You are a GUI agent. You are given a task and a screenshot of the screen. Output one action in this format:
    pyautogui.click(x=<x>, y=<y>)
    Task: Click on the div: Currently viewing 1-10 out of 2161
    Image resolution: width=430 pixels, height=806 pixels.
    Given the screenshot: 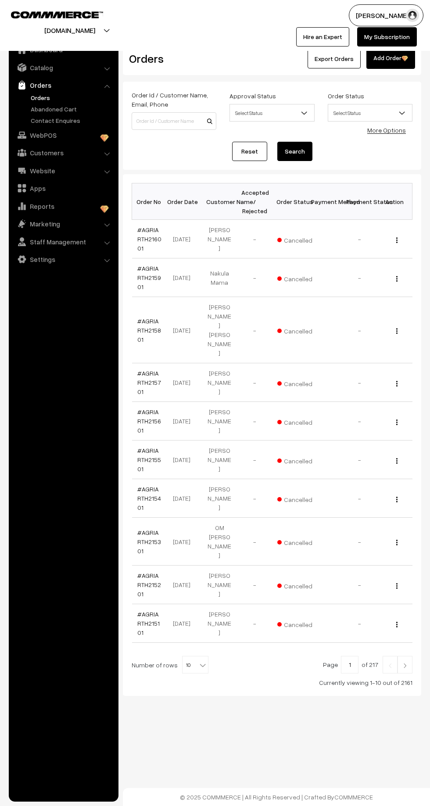 What is the action you would take?
    pyautogui.click(x=272, y=682)
    